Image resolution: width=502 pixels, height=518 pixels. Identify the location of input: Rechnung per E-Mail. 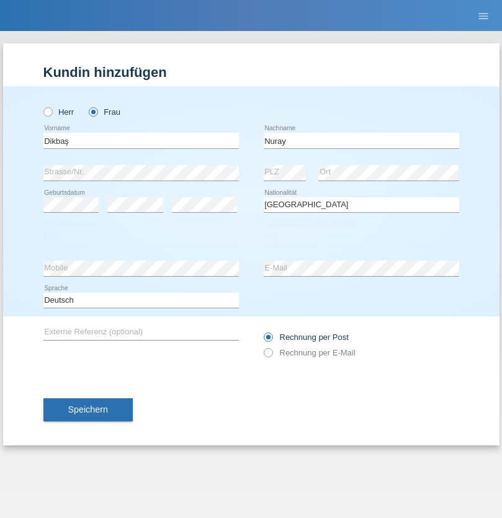
(267, 355).